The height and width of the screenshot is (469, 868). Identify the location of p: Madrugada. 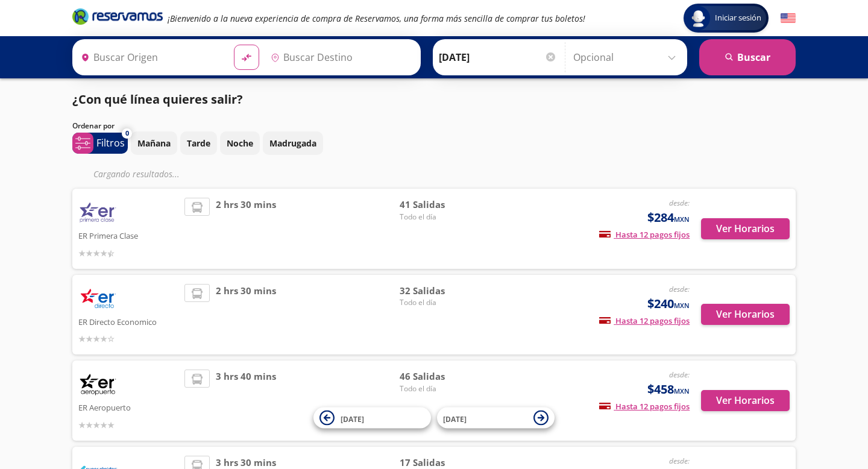
(293, 143).